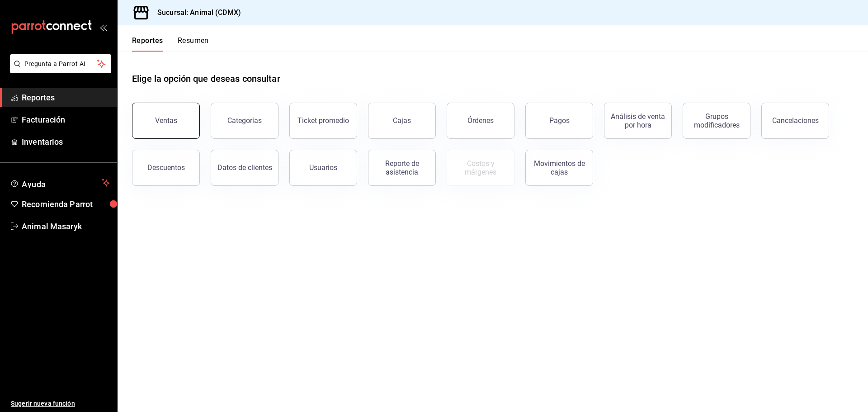 The image size is (868, 412). I want to click on button: Grupos modificadores, so click(717, 121).